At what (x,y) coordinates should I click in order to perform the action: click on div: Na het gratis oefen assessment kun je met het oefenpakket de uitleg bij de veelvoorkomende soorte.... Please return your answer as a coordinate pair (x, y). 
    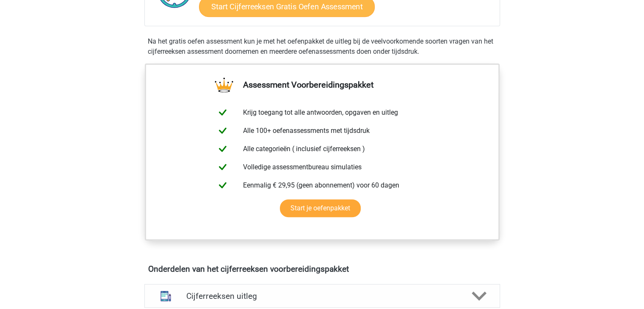
    Looking at the image, I should click on (322, 46).